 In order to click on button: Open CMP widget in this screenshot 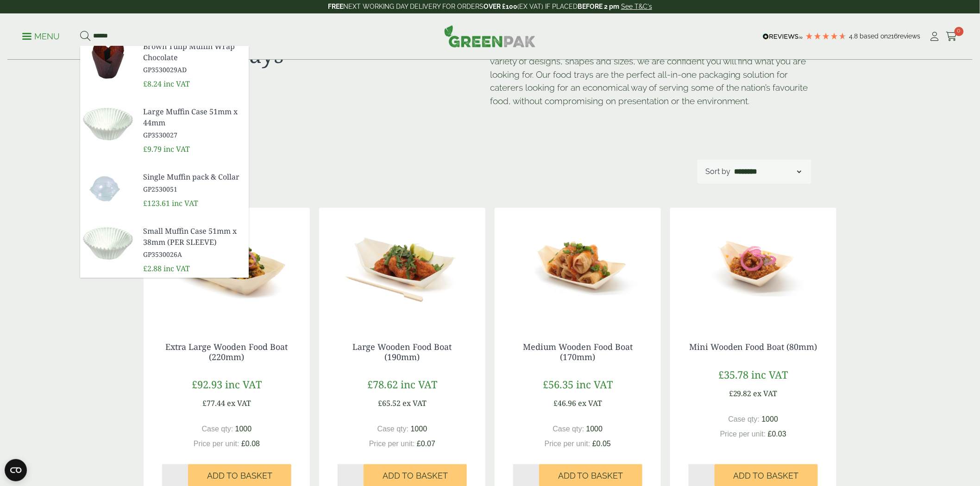, I will do `click(16, 470)`.